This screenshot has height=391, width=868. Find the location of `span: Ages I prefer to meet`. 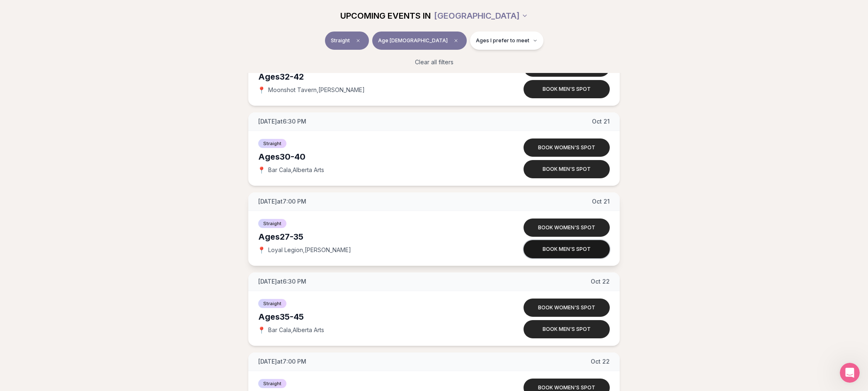

span: Ages I prefer to meet is located at coordinates (503, 41).